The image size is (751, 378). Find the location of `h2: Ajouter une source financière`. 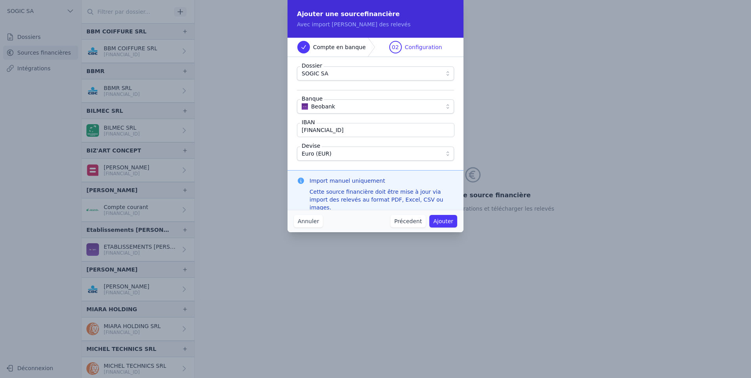

h2: Ajouter une source financière is located at coordinates (375, 14).